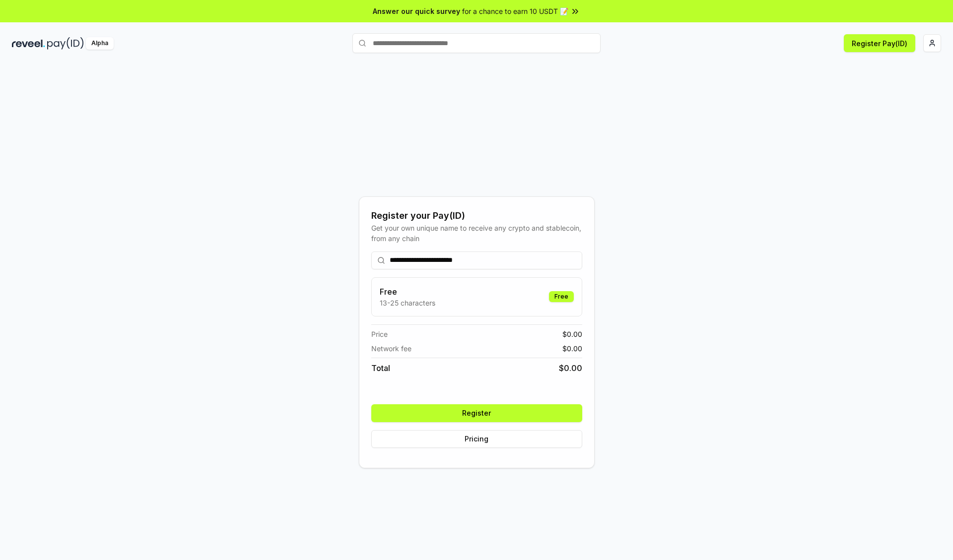 This screenshot has height=560, width=953. Describe the element at coordinates (100, 43) in the screenshot. I see `div: Alpha` at that location.